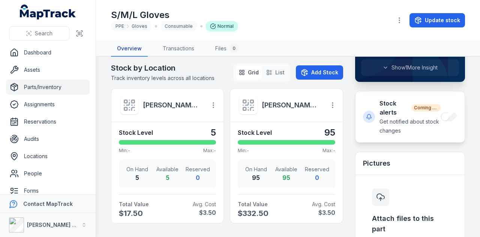 The height and width of the screenshot is (237, 480). What do you see at coordinates (48, 104) in the screenshot?
I see `a: Assignments` at bounding box center [48, 104].